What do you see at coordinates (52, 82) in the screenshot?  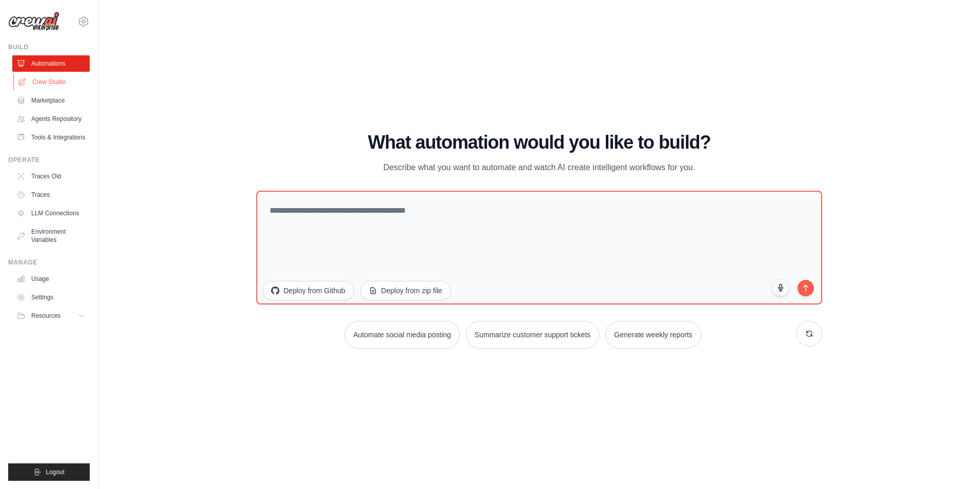 I see `a: Crew Studio` at bounding box center [52, 82].